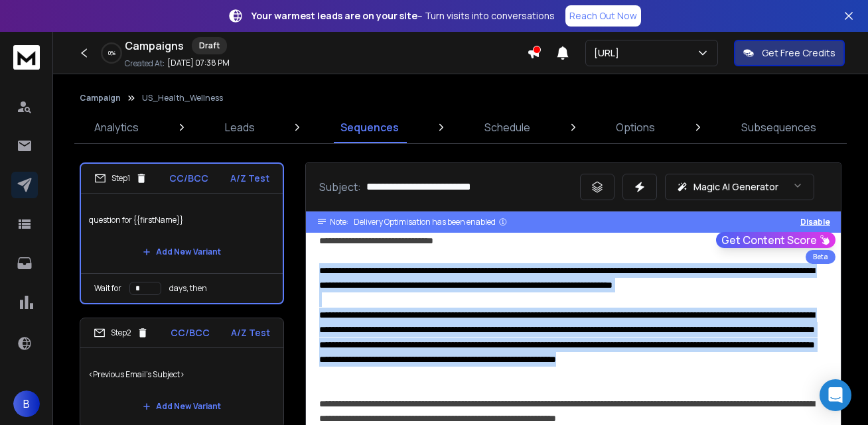 Image resolution: width=868 pixels, height=425 pixels. What do you see at coordinates (145, 64) in the screenshot?
I see `p: Created At:` at bounding box center [145, 64].